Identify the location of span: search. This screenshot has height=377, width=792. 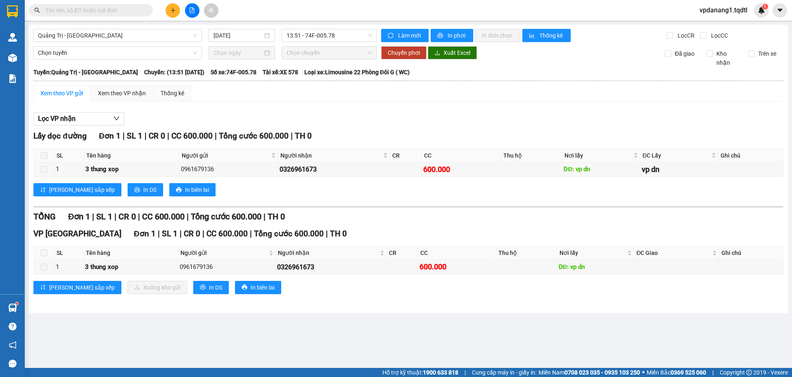
(37, 10).